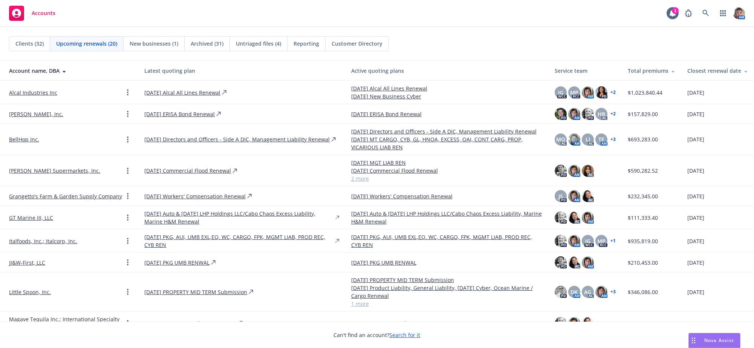 This screenshot has height=348, width=754. Describe the element at coordinates (715, 340) in the screenshot. I see `button: Nova Assist` at that location.